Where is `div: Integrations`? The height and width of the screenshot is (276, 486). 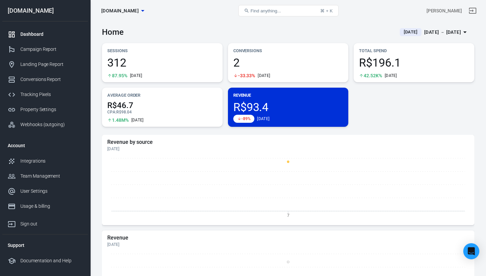
div: Integrations is located at coordinates (51, 161).